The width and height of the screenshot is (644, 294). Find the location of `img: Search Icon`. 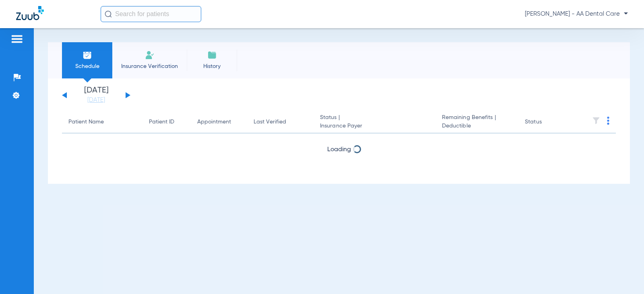

img: Search Icon is located at coordinates (108, 14).